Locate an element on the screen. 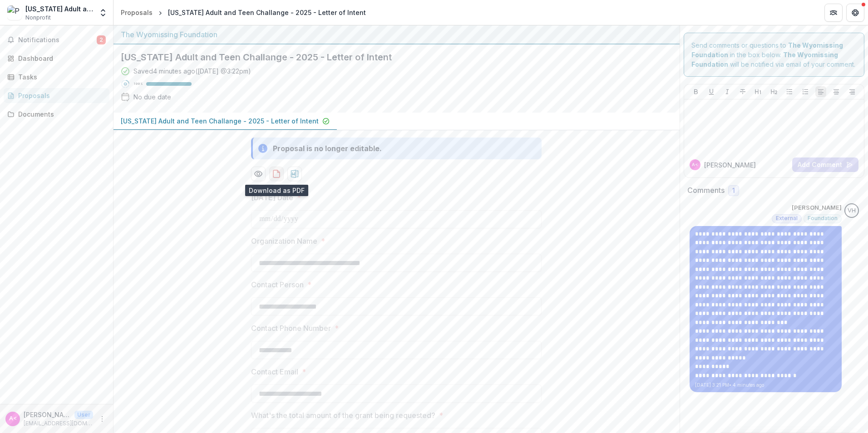  div: Tasks is located at coordinates (60, 77).